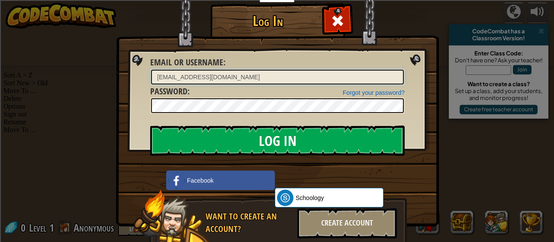 Image resolution: width=554 pixels, height=242 pixels. Describe the element at coordinates (374, 93) in the screenshot. I see `a: Forgot your password?` at that location.